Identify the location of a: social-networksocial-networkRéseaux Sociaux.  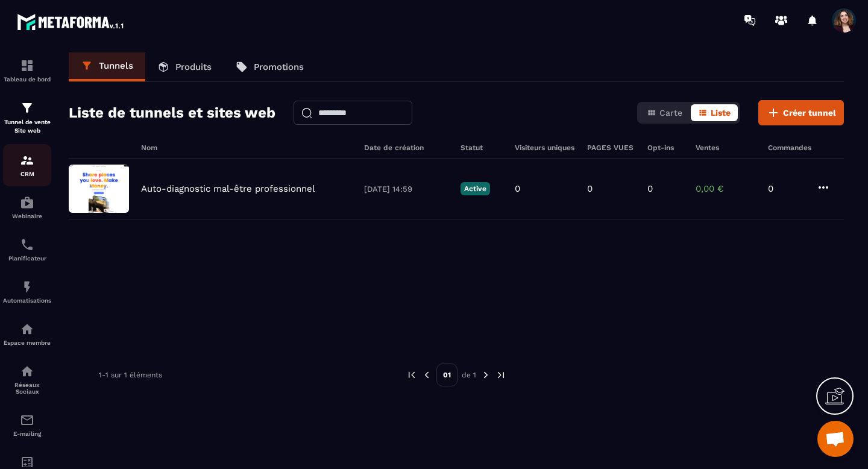
(27, 379).